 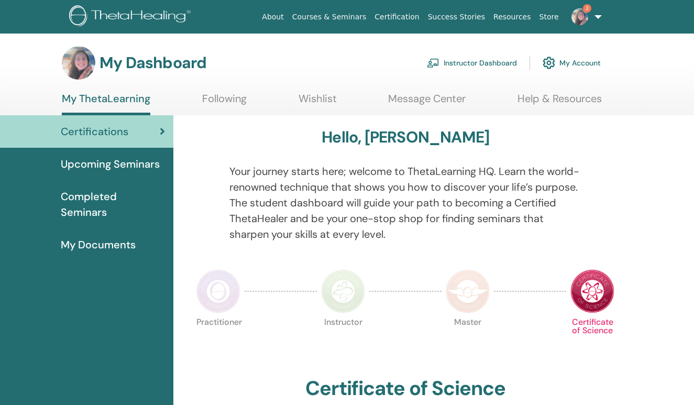 I want to click on img: Instructor, so click(x=343, y=291).